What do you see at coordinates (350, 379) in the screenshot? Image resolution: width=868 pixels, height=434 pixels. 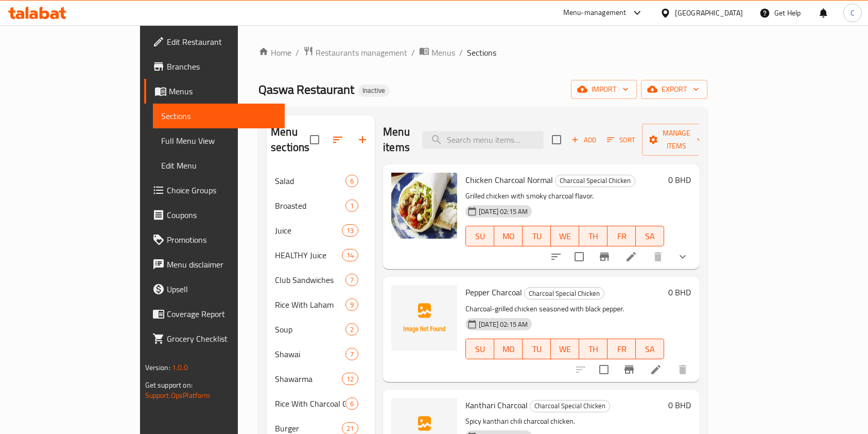 I see `span: 12` at bounding box center [350, 379].